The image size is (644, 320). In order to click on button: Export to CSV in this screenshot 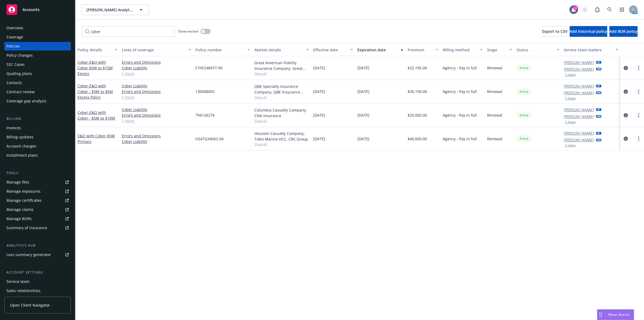, I will do `click(554, 32)`.